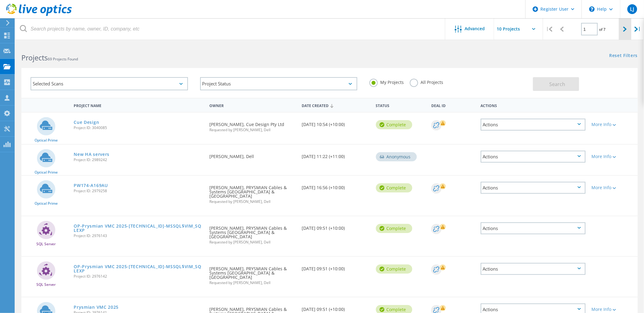 The width and height of the screenshot is (644, 313). Describe the element at coordinates (453, 105) in the screenshot. I see `div: Deal Id` at that location.